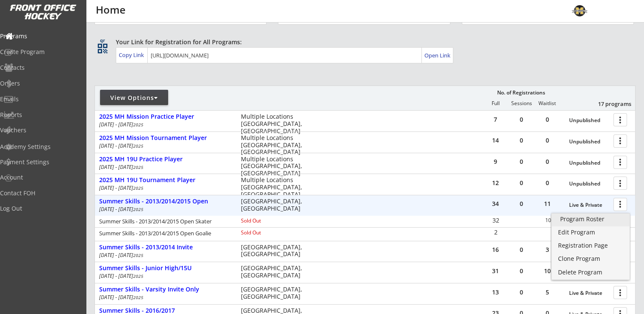  Describe the element at coordinates (165, 138) in the screenshot. I see `div: 2025 MH Mission Tournament Player` at that location.